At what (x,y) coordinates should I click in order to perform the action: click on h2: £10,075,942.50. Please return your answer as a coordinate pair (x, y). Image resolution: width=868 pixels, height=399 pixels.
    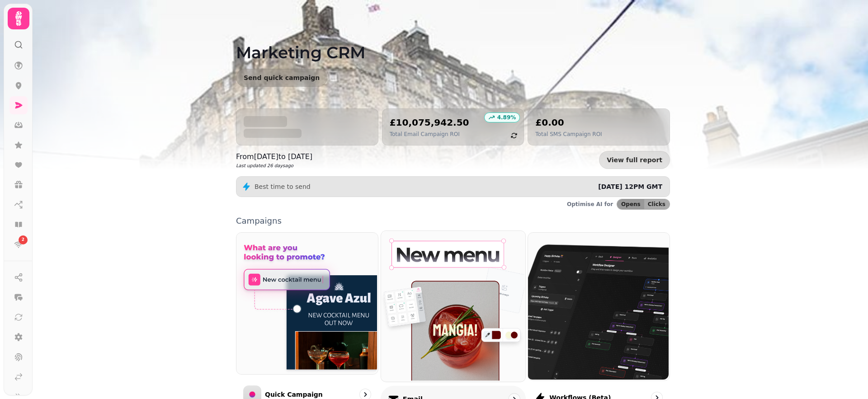
    Looking at the image, I should click on (429, 122).